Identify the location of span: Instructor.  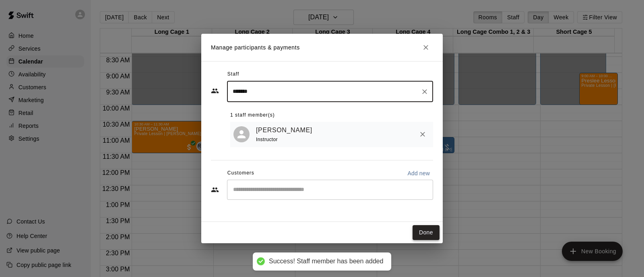
(267, 140).